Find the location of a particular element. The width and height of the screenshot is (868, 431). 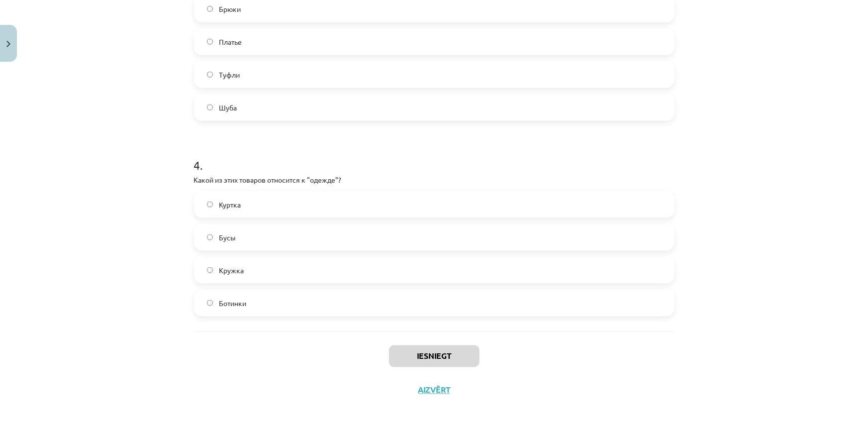

button: Aizvērt is located at coordinates (434, 390).